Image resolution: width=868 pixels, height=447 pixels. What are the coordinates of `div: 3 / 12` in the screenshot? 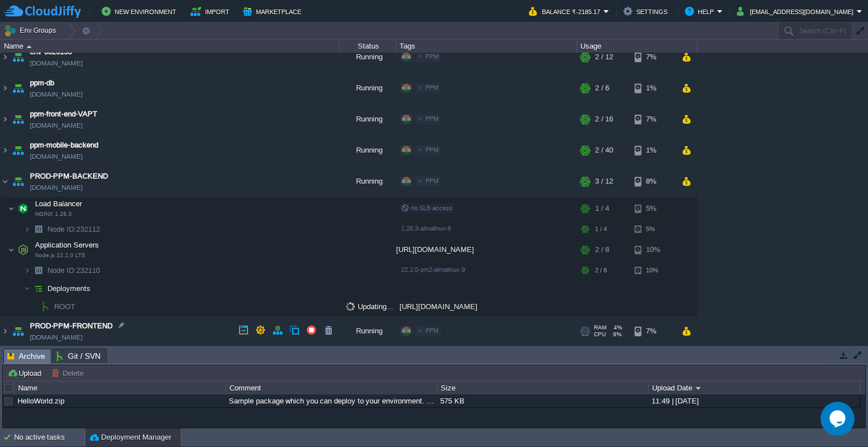 It's located at (604, 182).